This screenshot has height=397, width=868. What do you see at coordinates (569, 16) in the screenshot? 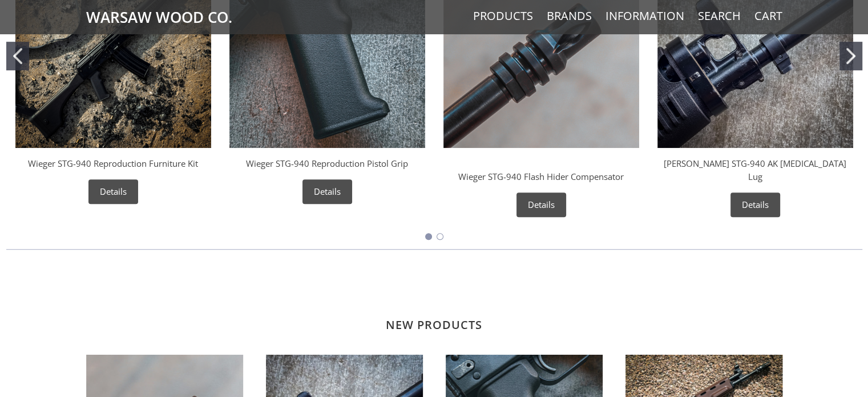
I see `a: Brands` at bounding box center [569, 16].